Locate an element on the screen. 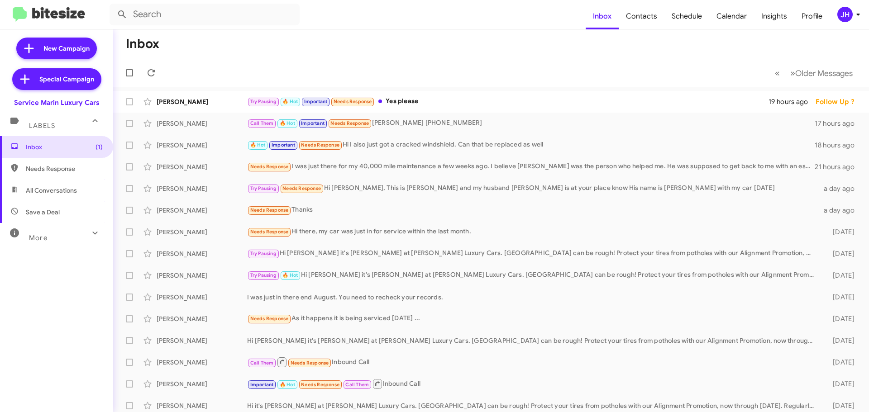 The image size is (869, 412). a: Contacts is located at coordinates (641, 16).